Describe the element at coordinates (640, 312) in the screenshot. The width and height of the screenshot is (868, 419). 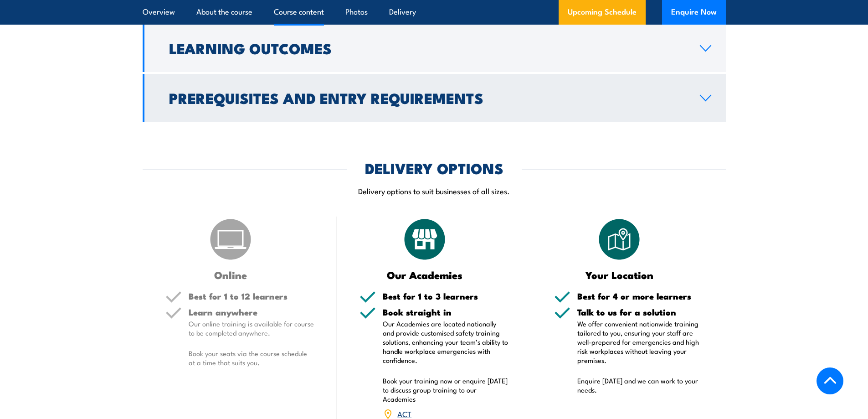
I see `h5: Talk to us for a solution` at that location.